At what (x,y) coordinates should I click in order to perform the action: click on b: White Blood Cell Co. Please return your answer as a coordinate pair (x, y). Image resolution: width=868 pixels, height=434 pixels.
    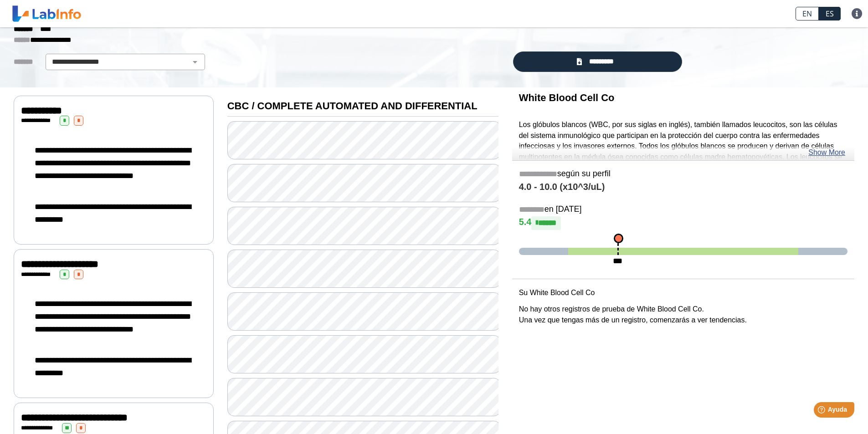
    Looking at the image, I should click on (567, 97).